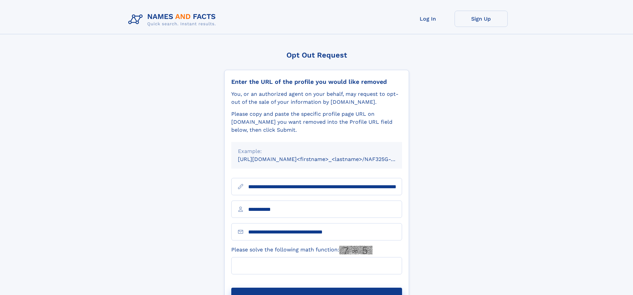 This screenshot has width=633, height=295. I want to click on a: Sign Up, so click(481, 19).